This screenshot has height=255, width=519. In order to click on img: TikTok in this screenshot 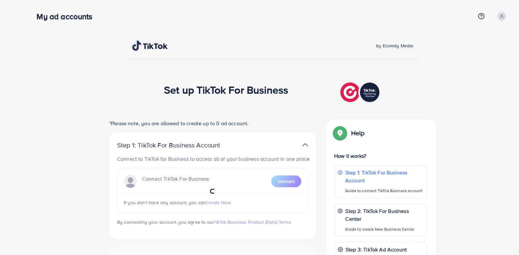, I will do `click(150, 46)`.